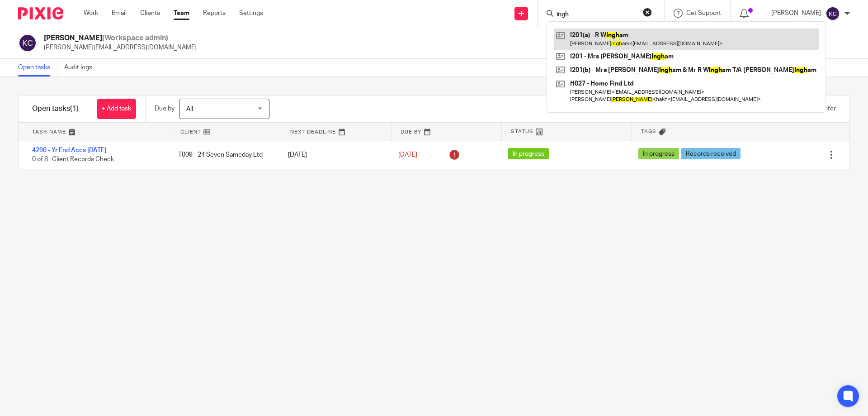 The image size is (868, 416). What do you see at coordinates (704, 13) in the screenshot?
I see `span: Get Support` at bounding box center [704, 13].